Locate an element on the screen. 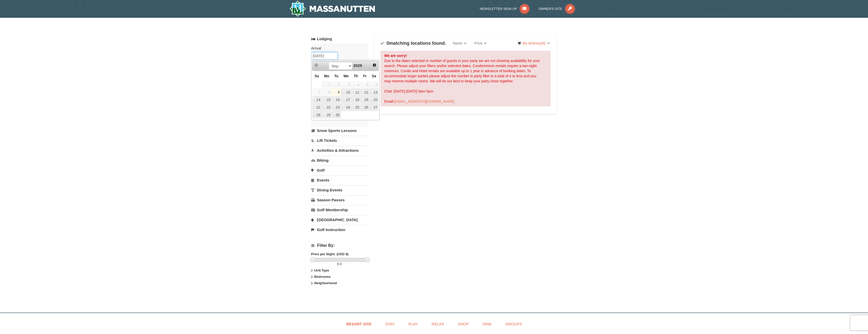 The width and height of the screenshot is (868, 334). a: 19 is located at coordinates (365, 100).